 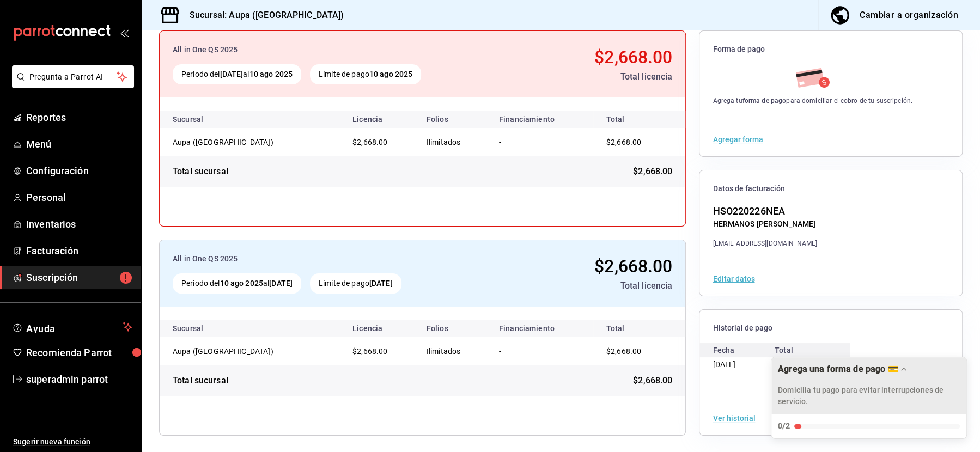 I want to click on strong: forma de pago, so click(x=764, y=101).